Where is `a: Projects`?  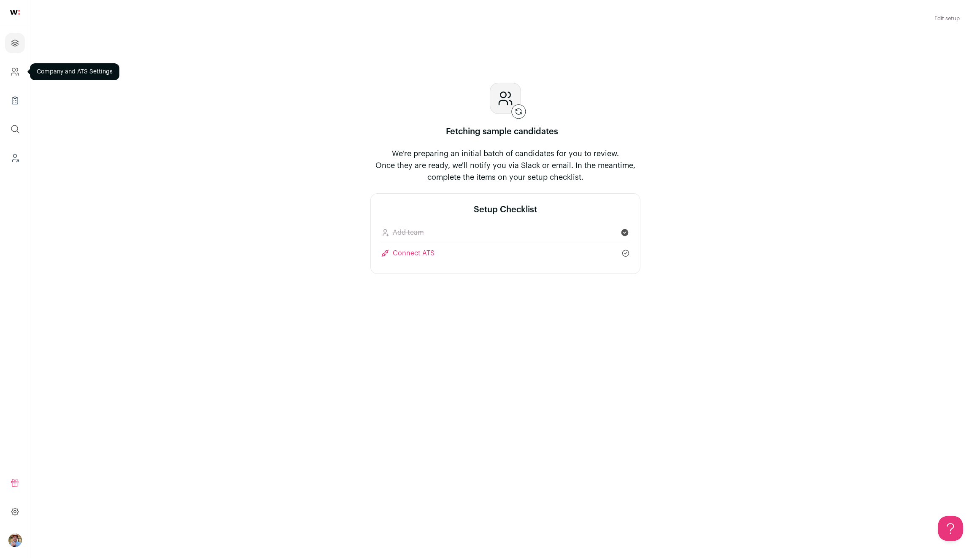 a: Projects is located at coordinates (15, 42).